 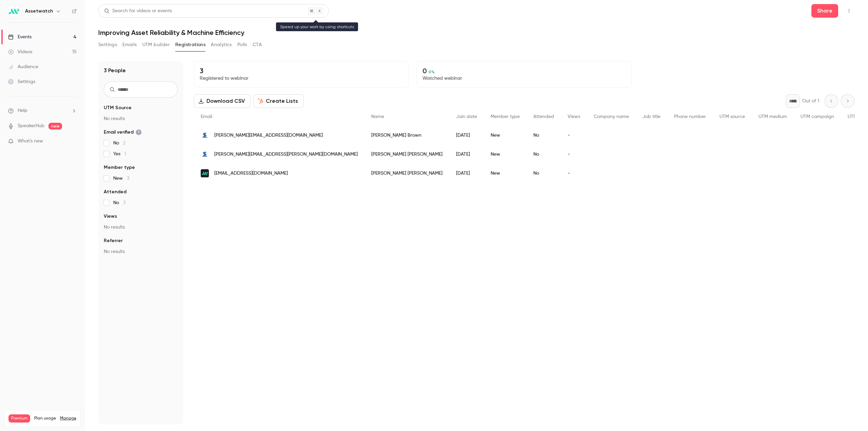 What do you see at coordinates (45, 418) in the screenshot?
I see `span: Plan usage` at bounding box center [45, 418].